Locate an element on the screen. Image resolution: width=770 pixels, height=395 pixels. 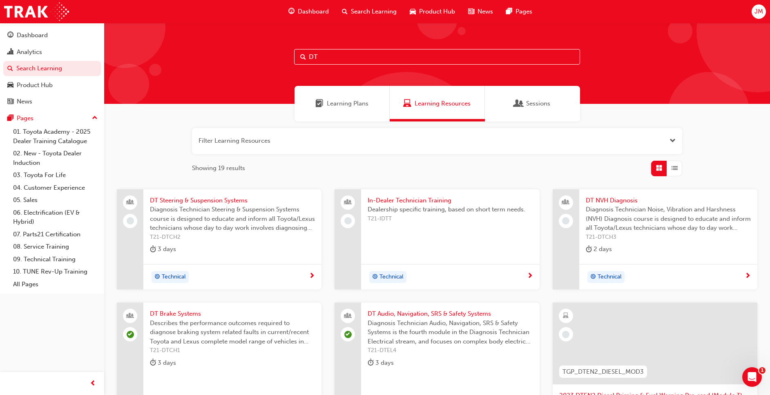
div: 2 days is located at coordinates (599, 249).